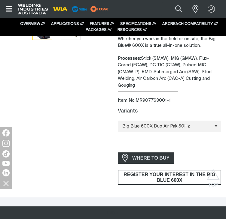 The width and height of the screenshot is (226, 219). What do you see at coordinates (6, 173) in the screenshot?
I see `img: LinkedIn` at bounding box center [6, 173].